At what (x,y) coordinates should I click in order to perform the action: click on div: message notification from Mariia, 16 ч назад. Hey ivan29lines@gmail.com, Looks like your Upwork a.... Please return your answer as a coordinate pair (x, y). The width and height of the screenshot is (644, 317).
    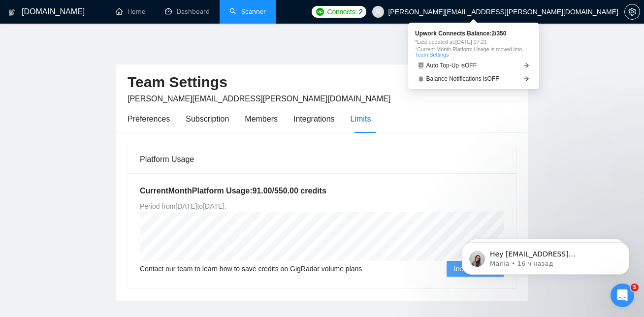
    Looking at the image, I should click on (99, 37).